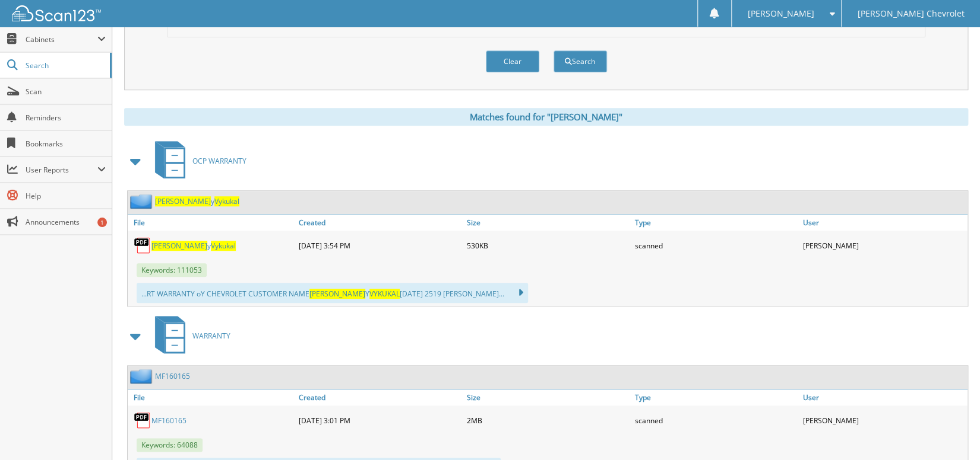 Image resolution: width=980 pixels, height=460 pixels. What do you see at coordinates (548, 246) in the screenshot?
I see `div: 530KB` at bounding box center [548, 246].